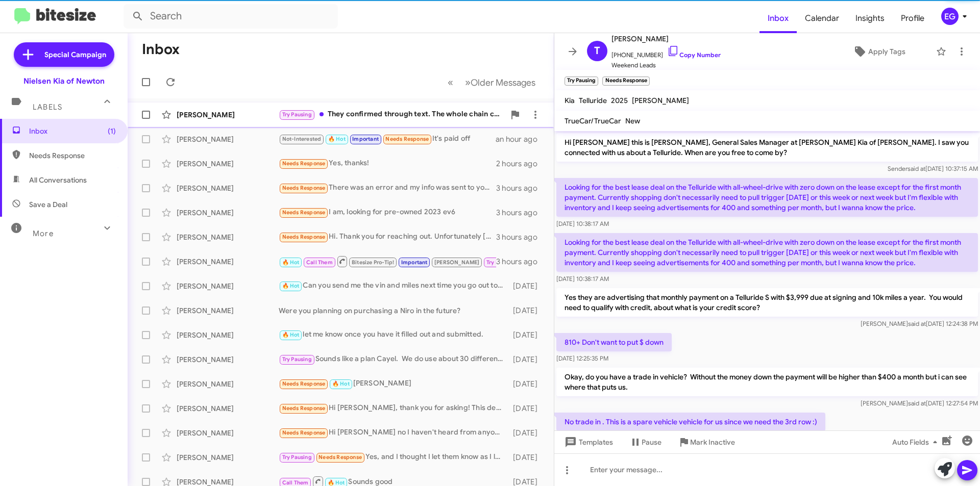 This screenshot has width=980, height=486. Describe the element at coordinates (48, 204) in the screenshot. I see `span: Save a Deal` at that location.